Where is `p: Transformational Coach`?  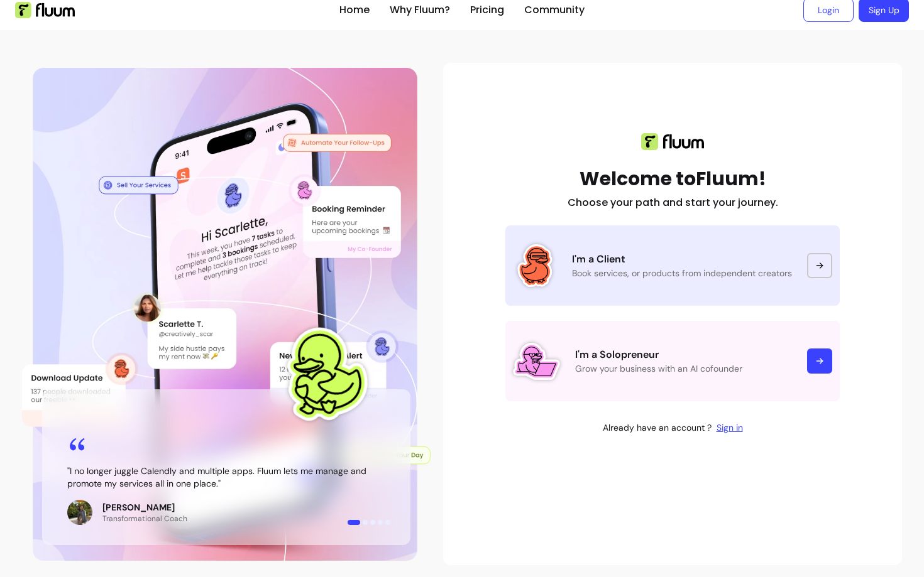
p: Transformational Coach is located at coordinates (145, 519).